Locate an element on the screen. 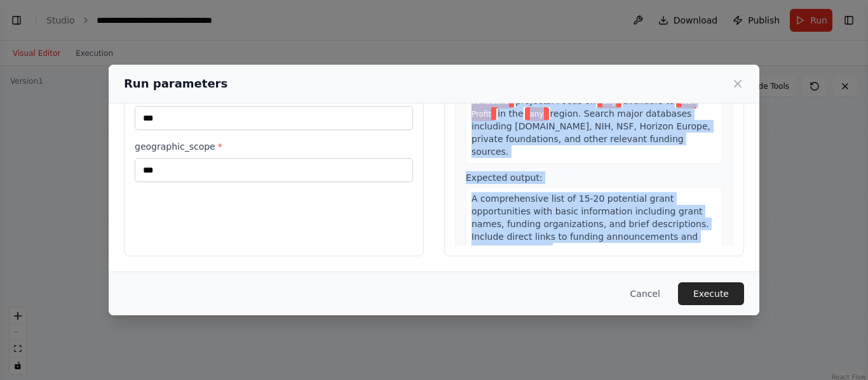 This screenshot has width=868, height=380. button: Execute is located at coordinates (711, 294).